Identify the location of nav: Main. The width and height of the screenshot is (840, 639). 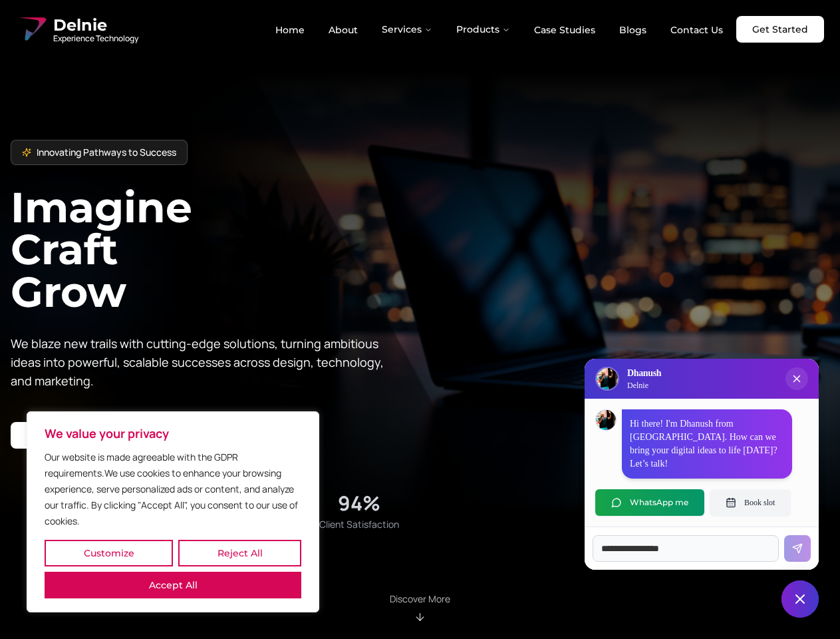
(499, 29).